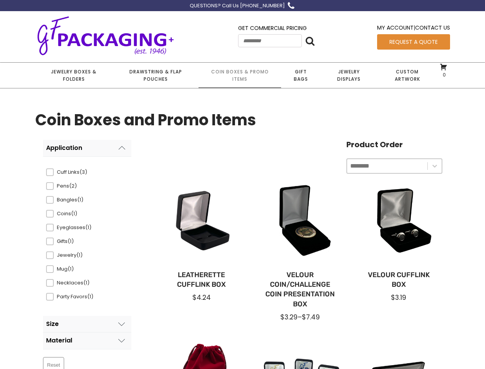  Describe the element at coordinates (73, 241) in the screenshot. I see `span: Gifts` at that location.